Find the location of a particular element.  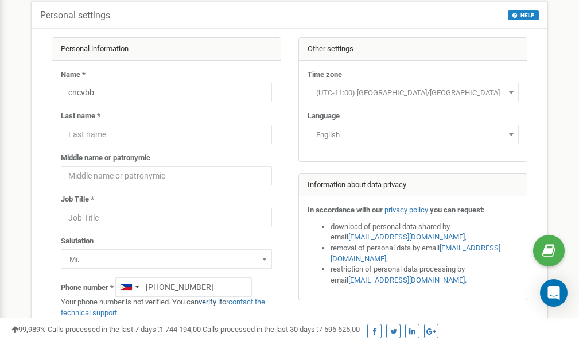

div: Telephone country code is located at coordinates (129, 287).